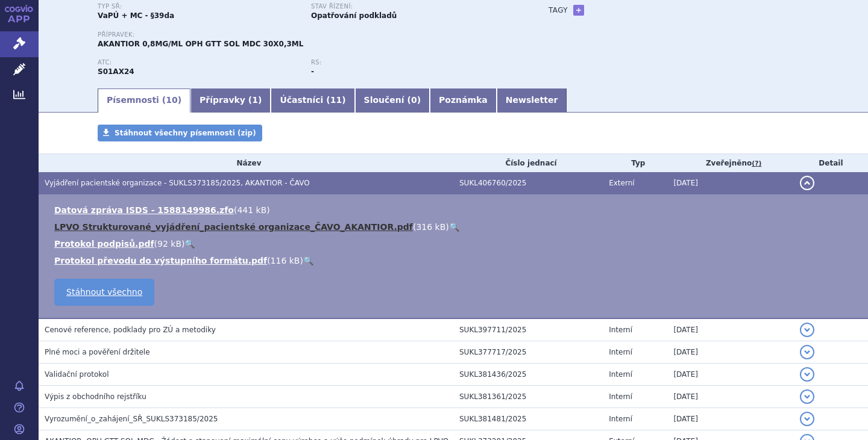 This screenshot has height=440, width=868. Describe the element at coordinates (97, 352) in the screenshot. I see `span: Plné moci a pověření držitele` at that location.